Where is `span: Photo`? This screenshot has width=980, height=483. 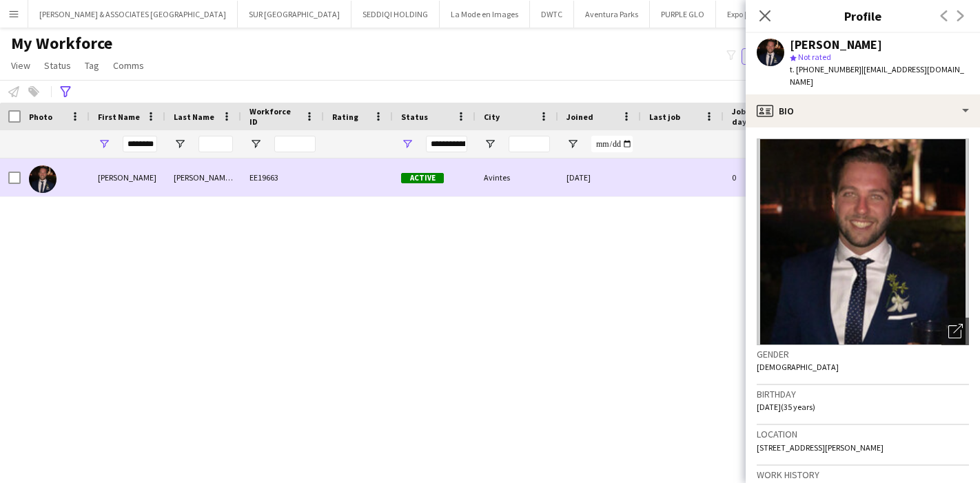
span: Photo is located at coordinates (41, 116).